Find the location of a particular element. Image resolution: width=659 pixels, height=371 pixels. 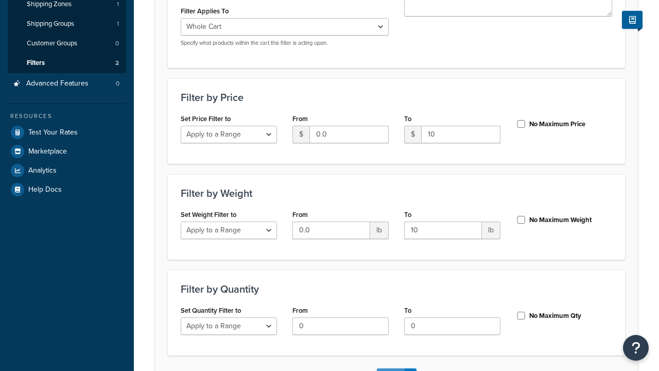

span: 1 is located at coordinates (118, 24).